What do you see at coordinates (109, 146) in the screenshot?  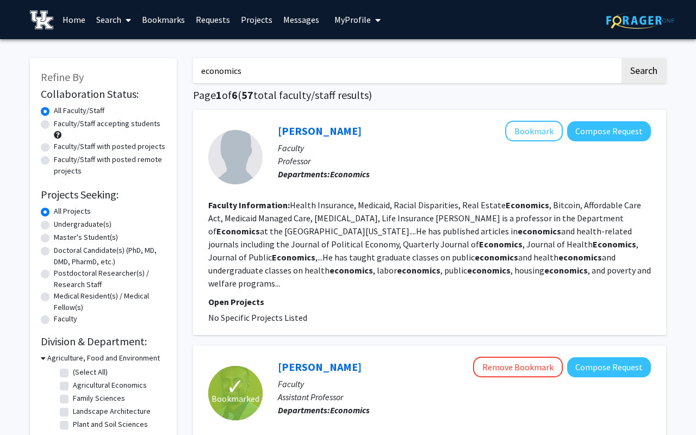 I see `label: Faculty/Staff with posted projects` at bounding box center [109, 146].